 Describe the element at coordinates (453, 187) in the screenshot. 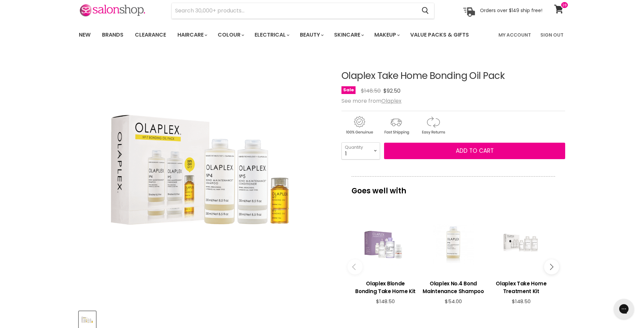

I see `p: Goes well with` at that location.